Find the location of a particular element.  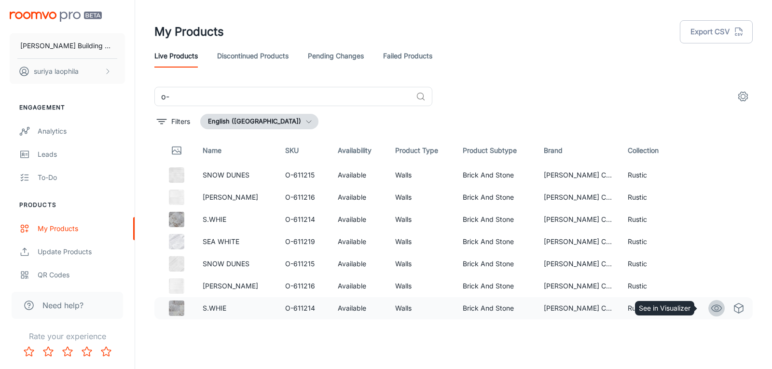

div: QR Codes is located at coordinates (81, 275).